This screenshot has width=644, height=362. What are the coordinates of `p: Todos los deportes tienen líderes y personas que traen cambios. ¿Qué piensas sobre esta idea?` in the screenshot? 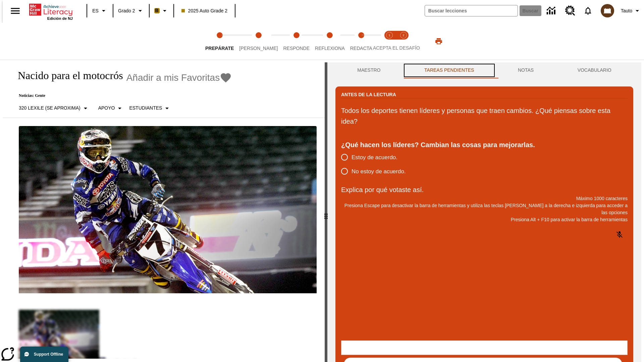 It's located at (484, 116).